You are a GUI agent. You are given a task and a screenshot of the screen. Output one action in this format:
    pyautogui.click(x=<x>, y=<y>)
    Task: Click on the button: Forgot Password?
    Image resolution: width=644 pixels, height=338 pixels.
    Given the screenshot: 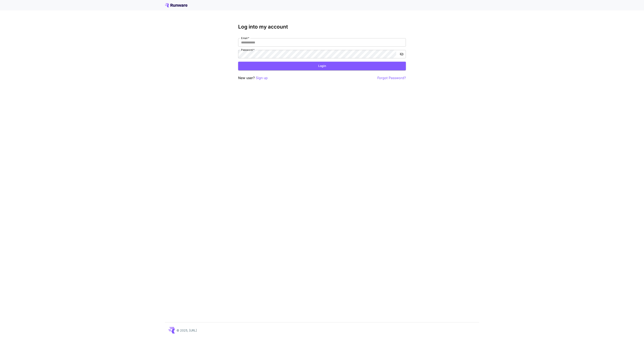 What is the action you would take?
    pyautogui.click(x=392, y=78)
    